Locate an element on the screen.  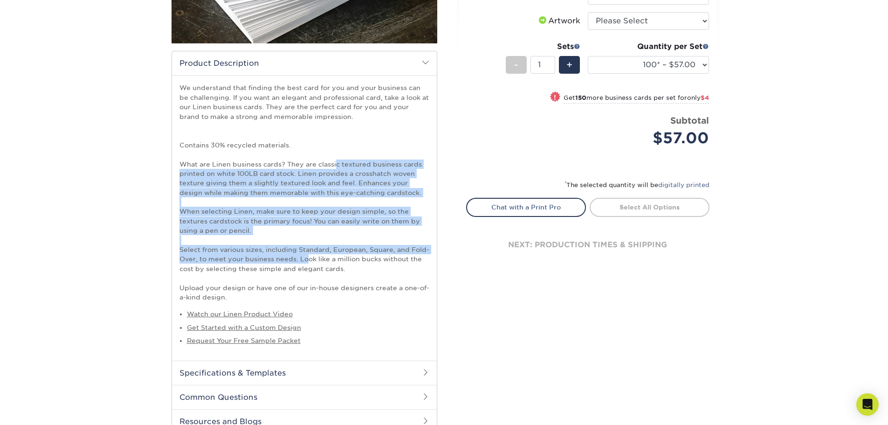
small: The selected quantity will be is located at coordinates (637, 185).